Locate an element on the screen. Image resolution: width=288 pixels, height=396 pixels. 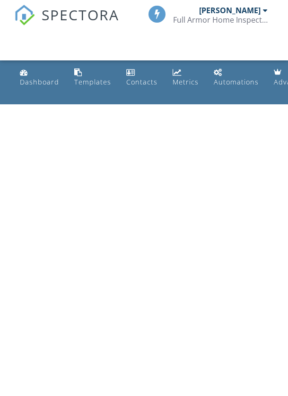
img: The Best Home Inspection Software - Spectora is located at coordinates (25, 15).